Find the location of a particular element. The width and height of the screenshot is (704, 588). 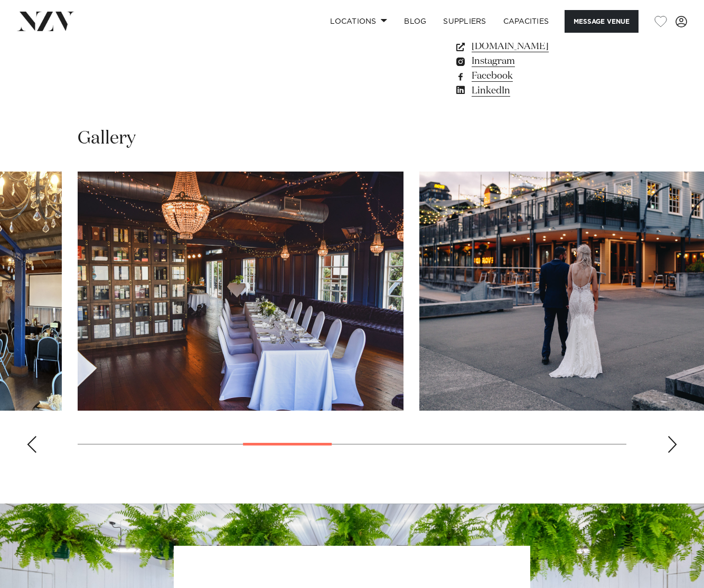

a: BLOG is located at coordinates (415, 21).